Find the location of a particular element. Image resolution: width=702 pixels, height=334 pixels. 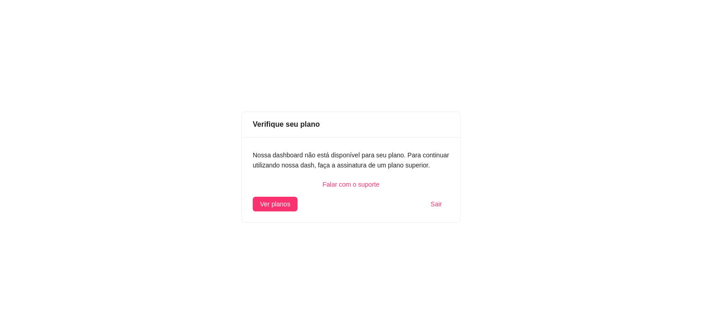

div: Nossa dashboard não está disponível para seu plano. Para continuar utilizando nossa dash, faça a ... is located at coordinates (351, 160).